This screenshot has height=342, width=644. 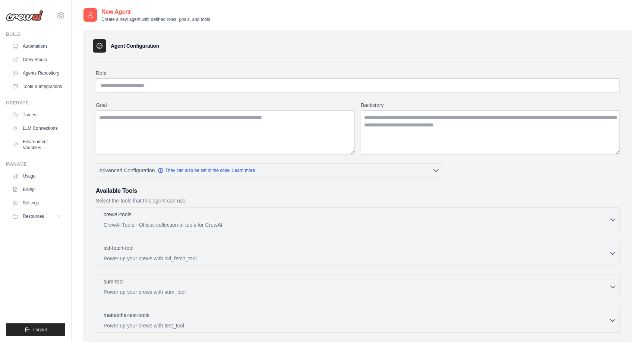 What do you see at coordinates (40, 329) in the screenshot?
I see `span: Logout` at bounding box center [40, 329].